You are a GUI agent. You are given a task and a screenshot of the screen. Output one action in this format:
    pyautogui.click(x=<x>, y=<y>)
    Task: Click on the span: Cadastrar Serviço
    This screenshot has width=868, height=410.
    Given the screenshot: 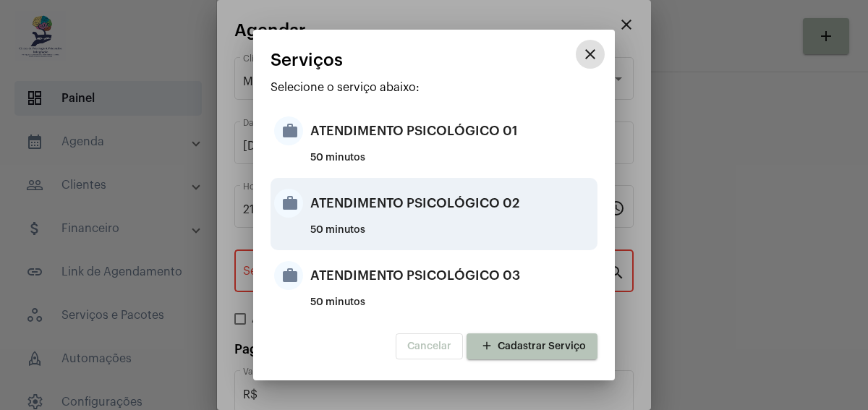 What is the action you would take?
    pyautogui.click(x=532, y=347)
    